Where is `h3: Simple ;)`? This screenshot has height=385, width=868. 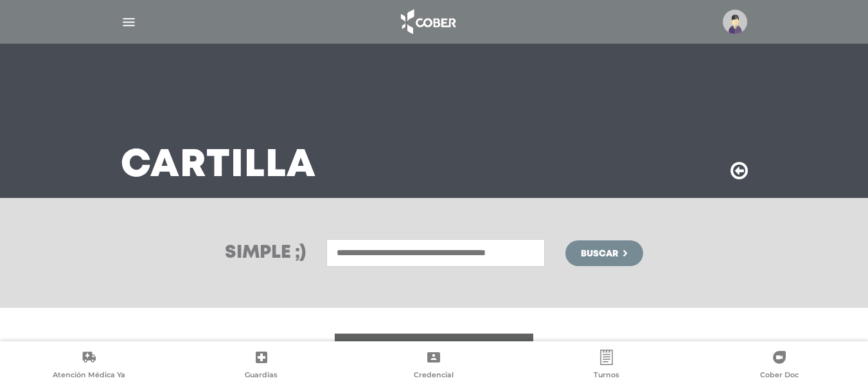 h3: Simple ;) is located at coordinates (266, 254).